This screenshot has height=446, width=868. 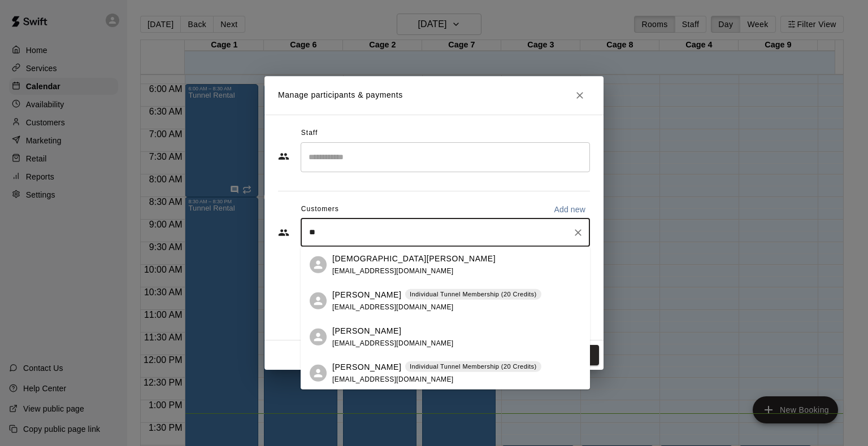 What do you see at coordinates (309, 133) in the screenshot?
I see `span: Staff` at bounding box center [309, 133].